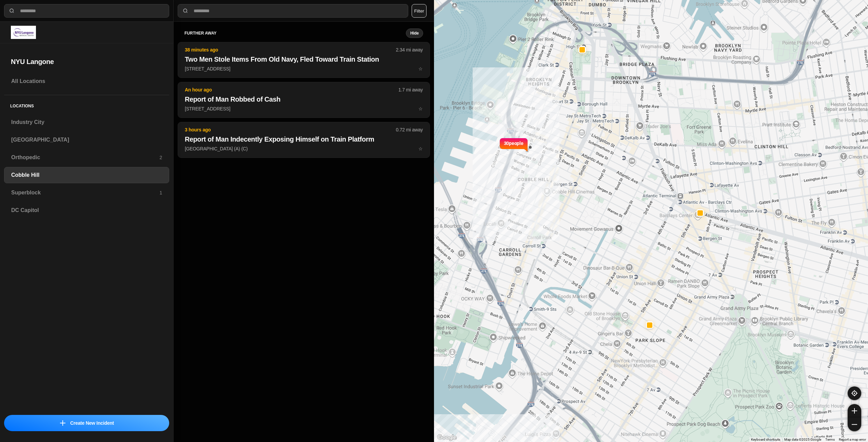 This screenshot has height=442, width=868. What do you see at coordinates (87, 423) in the screenshot?
I see `a: iconCreate New Incident` at bounding box center [87, 423].